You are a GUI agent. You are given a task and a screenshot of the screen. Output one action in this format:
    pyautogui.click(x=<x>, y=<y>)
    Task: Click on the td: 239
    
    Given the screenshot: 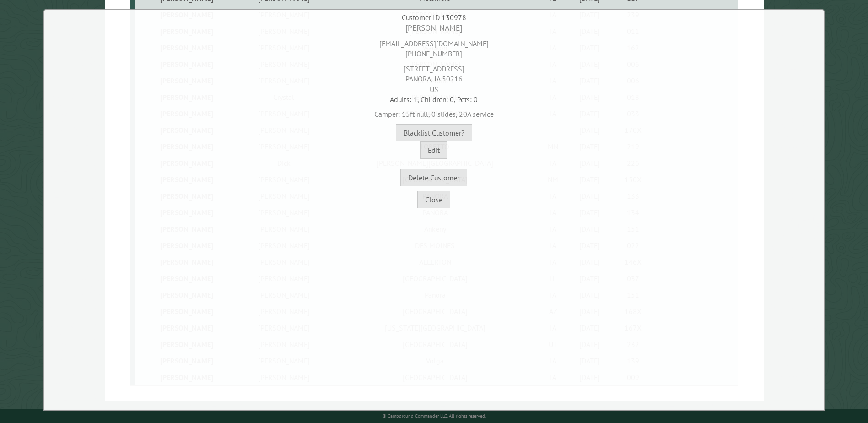 What is the action you would take?
    pyautogui.click(x=633, y=15)
    